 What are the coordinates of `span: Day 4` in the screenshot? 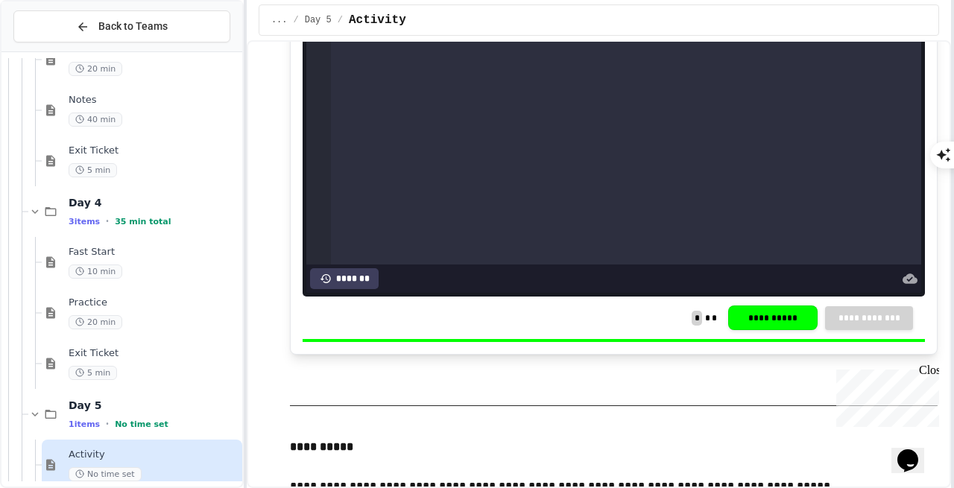 It's located at (154, 203).